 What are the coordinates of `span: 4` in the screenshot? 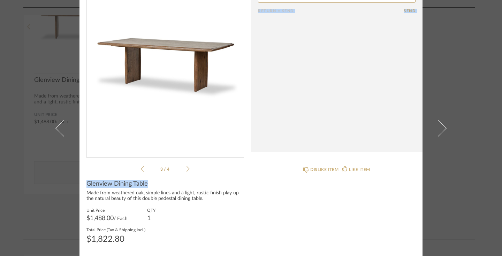 It's located at (169, 170).